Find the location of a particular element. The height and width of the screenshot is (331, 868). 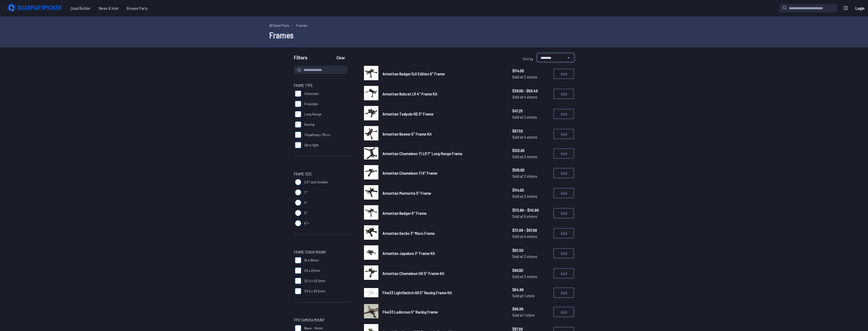

span: Five33 LightSwitch HD 5" Racing Frame Kit is located at coordinates (417, 292).